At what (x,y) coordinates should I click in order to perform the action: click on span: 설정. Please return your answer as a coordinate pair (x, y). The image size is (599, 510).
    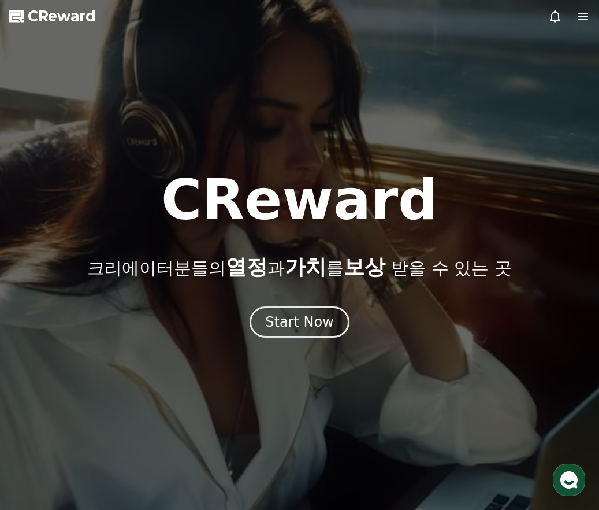
    Looking at the image, I should click on (185, 388).